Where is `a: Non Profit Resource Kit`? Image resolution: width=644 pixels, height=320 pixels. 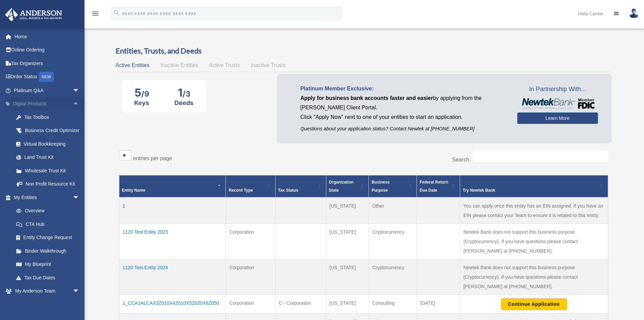
a: Non Profit Resource Kit is located at coordinates (50, 184).